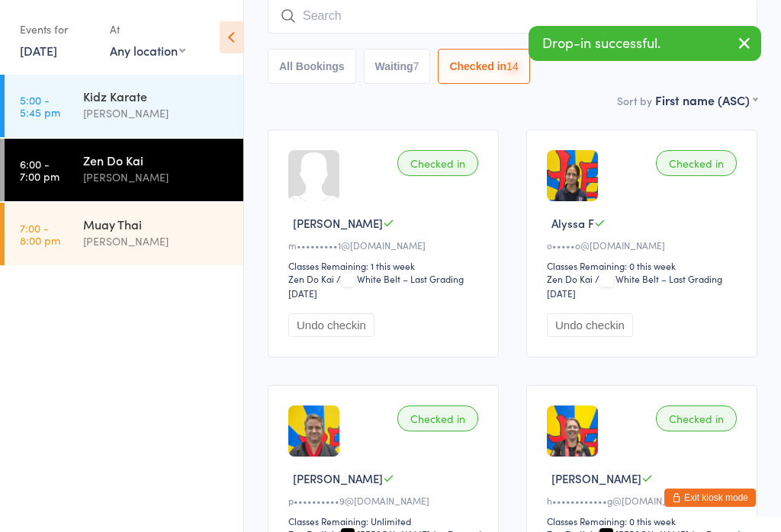 This screenshot has height=532, width=781. Describe the element at coordinates (40, 170) in the screenshot. I see `time: 6:00 - 7:00 pm` at that location.